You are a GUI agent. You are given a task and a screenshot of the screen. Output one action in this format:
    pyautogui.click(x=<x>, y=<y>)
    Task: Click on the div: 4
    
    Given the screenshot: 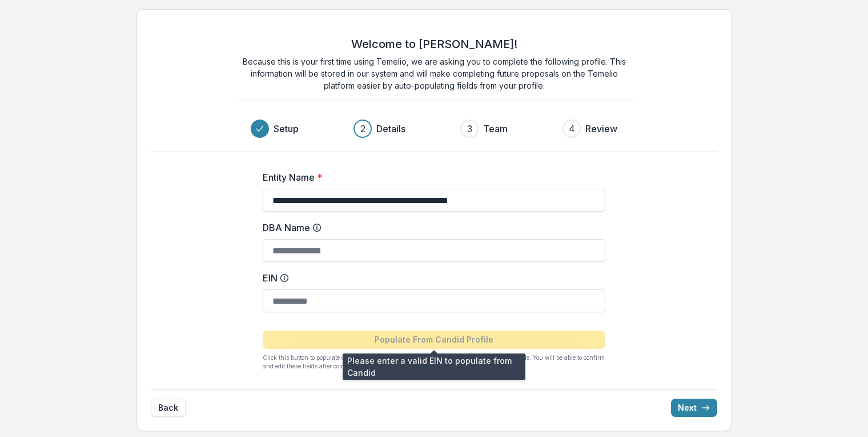 What is the action you would take?
    pyautogui.click(x=572, y=129)
    